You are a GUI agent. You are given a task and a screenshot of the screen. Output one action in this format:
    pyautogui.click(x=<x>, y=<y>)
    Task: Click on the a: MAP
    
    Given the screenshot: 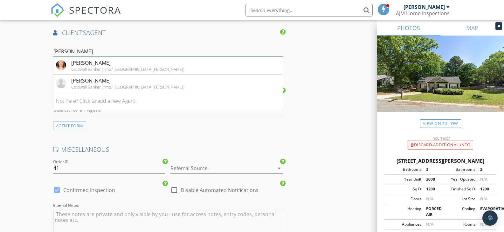 What is the action you would take?
    pyautogui.click(x=472, y=28)
    